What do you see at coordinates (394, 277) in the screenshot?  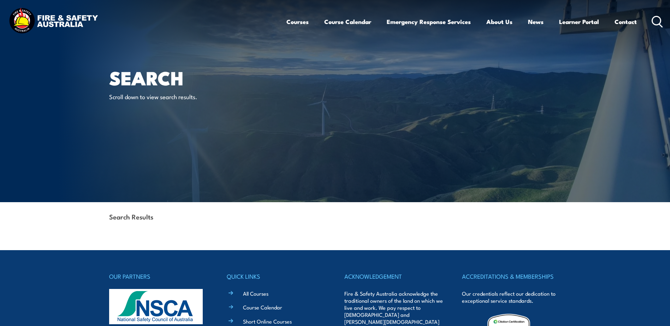 I see `h4: ACKNOWLEDGEMENT` at bounding box center [394, 277].